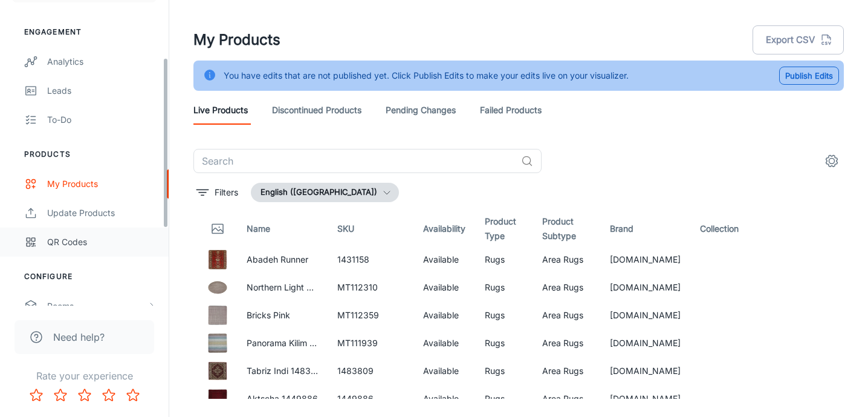 This screenshot has width=868, height=417. What do you see at coordinates (371, 228) in the screenshot?
I see `th: SKU` at bounding box center [371, 228].